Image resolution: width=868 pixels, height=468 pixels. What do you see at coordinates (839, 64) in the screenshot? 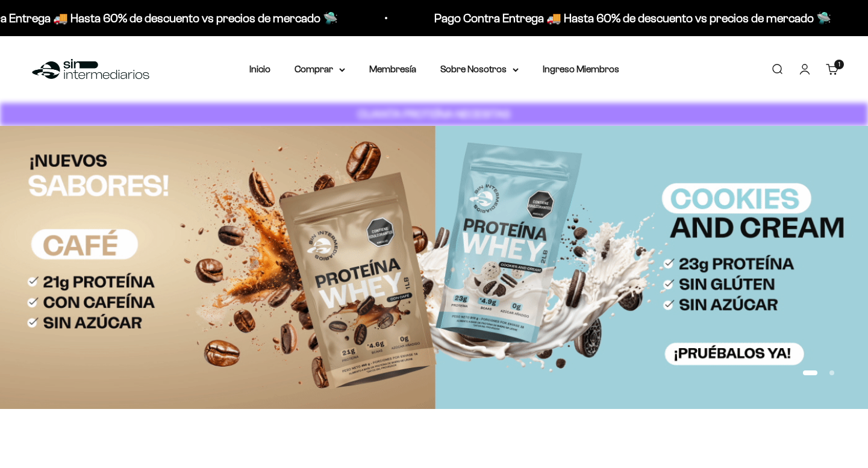
I see `span: 1` at bounding box center [839, 64].